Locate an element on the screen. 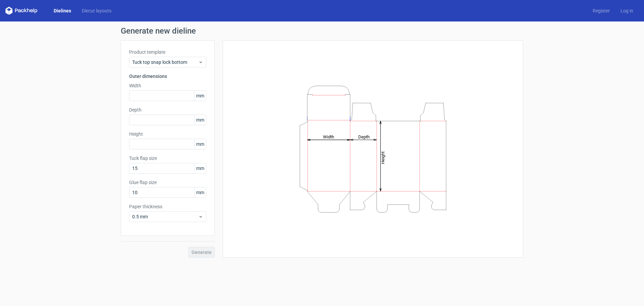 The height and width of the screenshot is (306, 644). label: Width is located at coordinates (168, 85).